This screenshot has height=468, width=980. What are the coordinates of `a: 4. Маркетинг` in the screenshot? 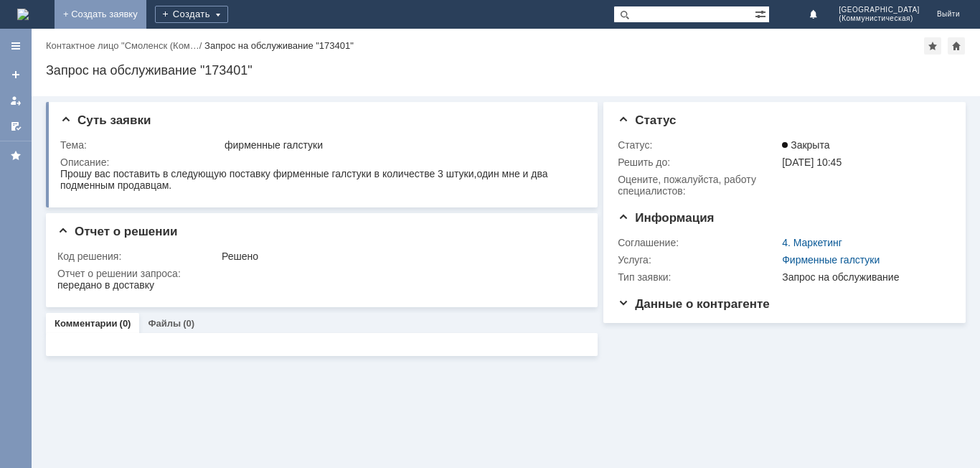 It's located at (813, 242).